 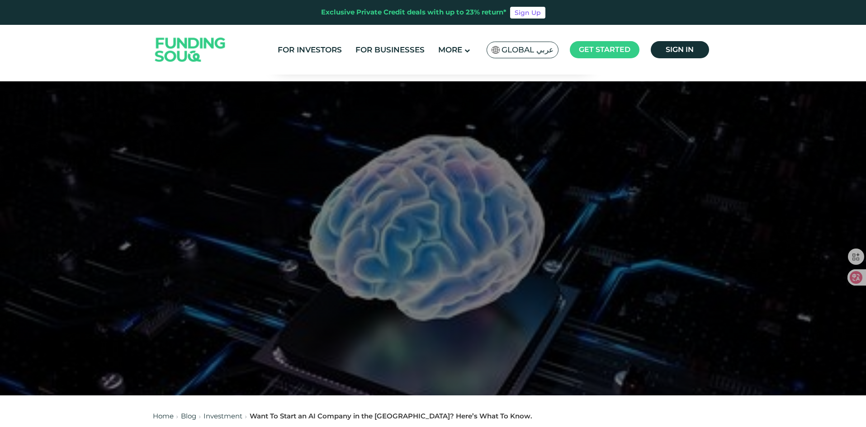 What do you see at coordinates (163, 416) in the screenshot?
I see `a: Home` at bounding box center [163, 416].